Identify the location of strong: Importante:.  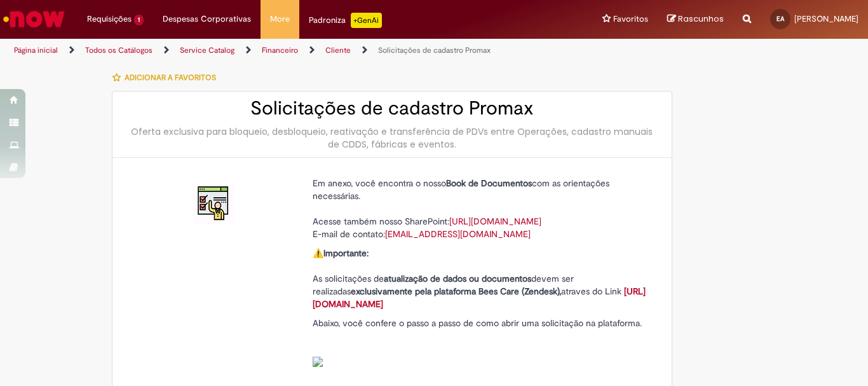
(346, 254).